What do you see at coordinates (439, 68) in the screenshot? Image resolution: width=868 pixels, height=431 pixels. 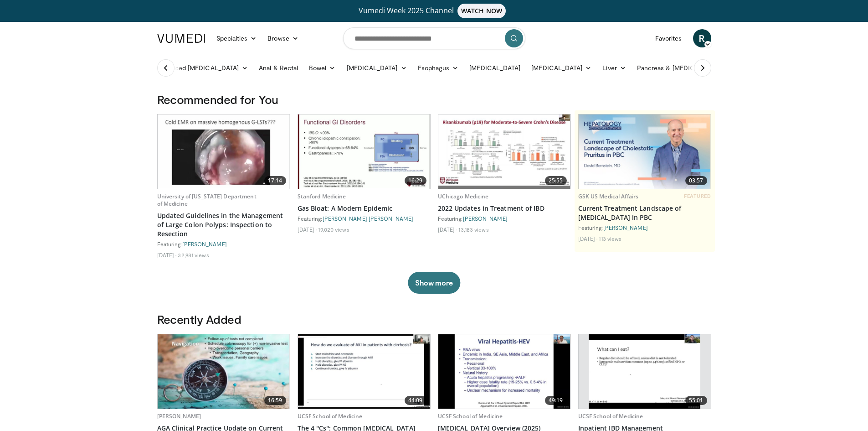 I see `a: Esophagus` at bounding box center [439, 68].